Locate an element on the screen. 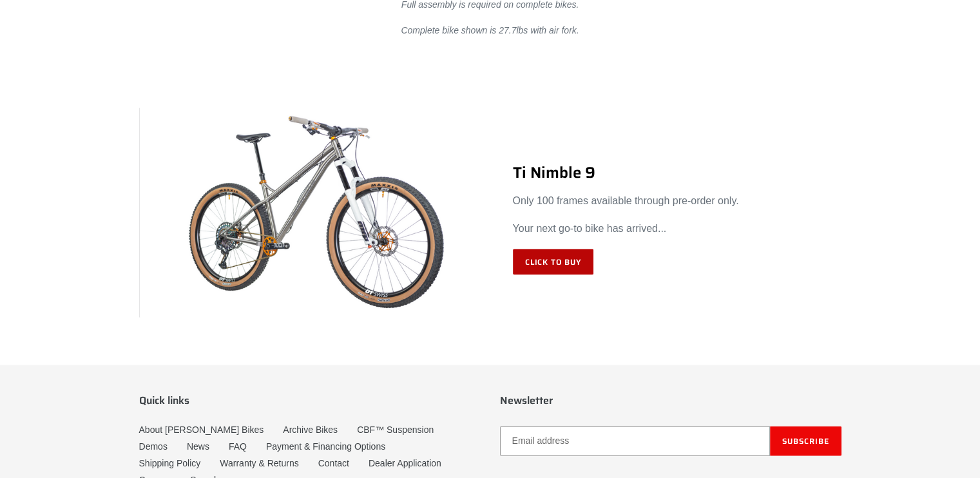  a: News is located at coordinates (198, 447).